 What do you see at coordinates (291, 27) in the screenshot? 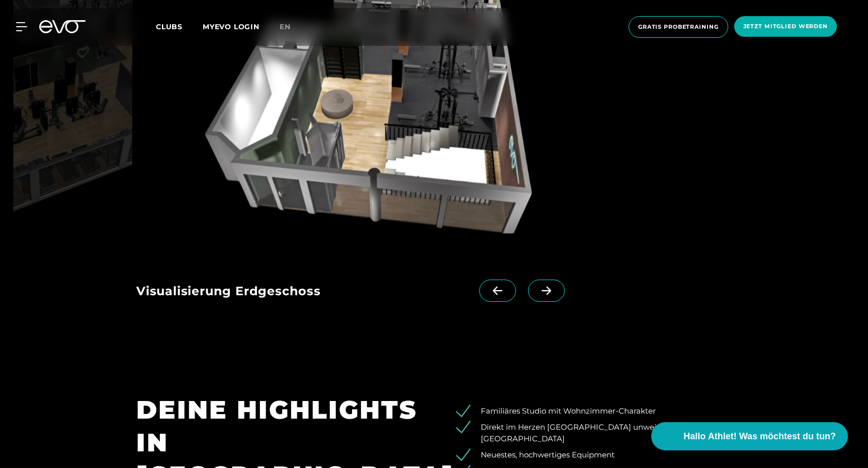
I see `a: en` at bounding box center [291, 27].